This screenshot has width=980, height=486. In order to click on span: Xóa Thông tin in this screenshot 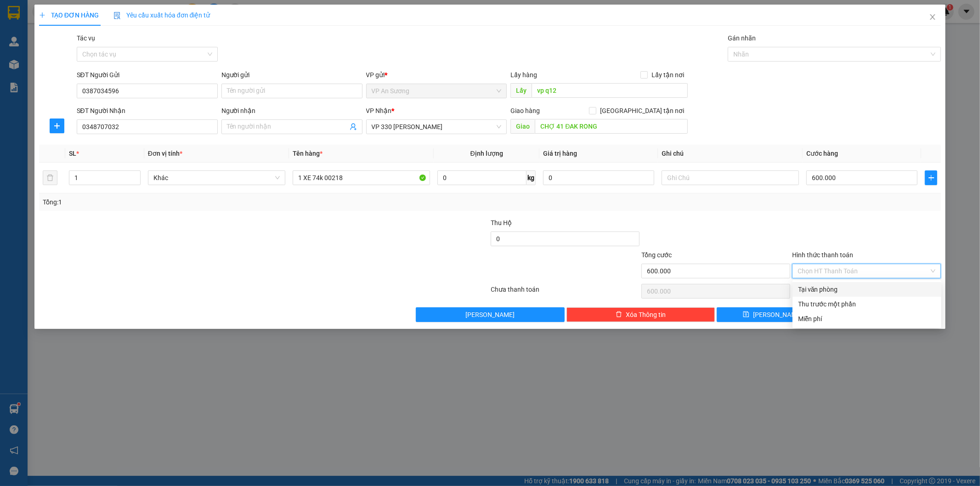, I will do `click(645, 315)`.